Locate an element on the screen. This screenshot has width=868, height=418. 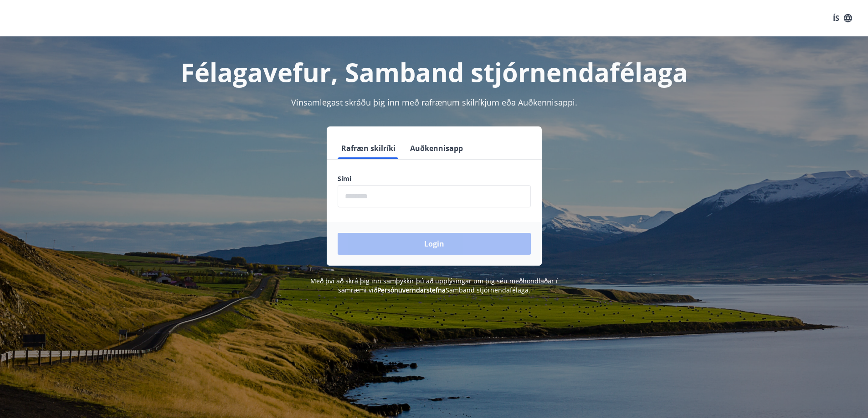
button: Auðkennisapp is located at coordinates (436, 149).